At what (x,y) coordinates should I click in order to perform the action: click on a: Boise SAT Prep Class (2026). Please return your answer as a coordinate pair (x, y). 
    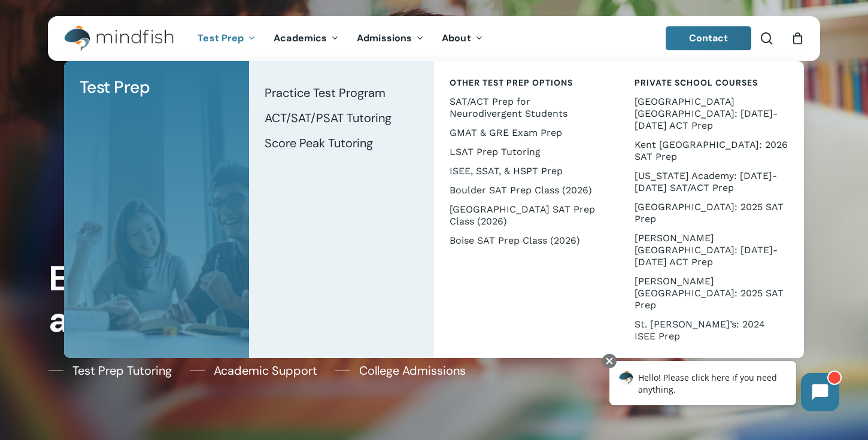
    Looking at the image, I should click on (526, 241).